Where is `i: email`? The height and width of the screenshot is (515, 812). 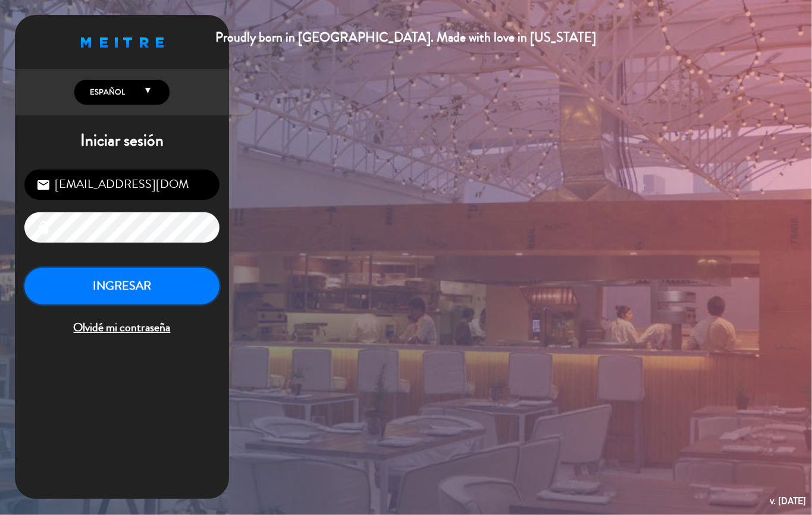 i: email is located at coordinates (44, 185).